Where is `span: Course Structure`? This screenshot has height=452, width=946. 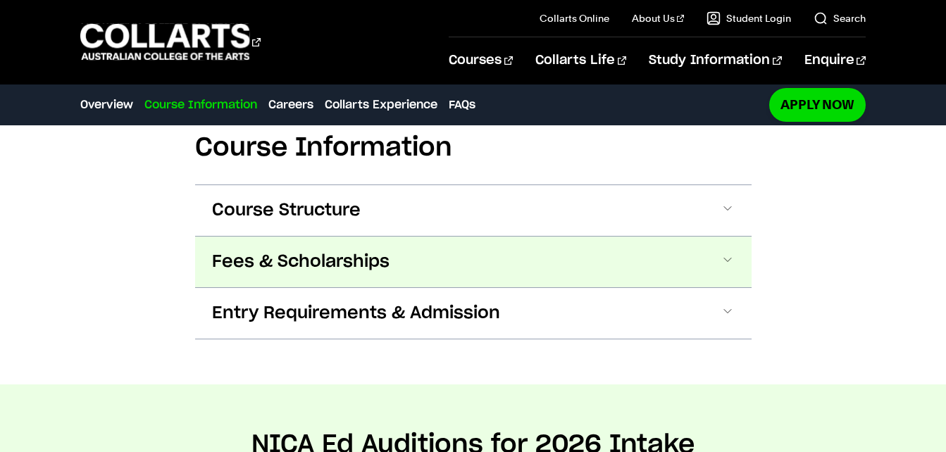 span: Course Structure is located at coordinates (286, 211).